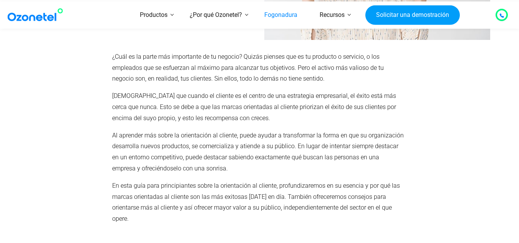 Image resolution: width=519 pixels, height=243 pixels. Describe the element at coordinates (281, 15) in the screenshot. I see `font: Fogonadura` at that location.